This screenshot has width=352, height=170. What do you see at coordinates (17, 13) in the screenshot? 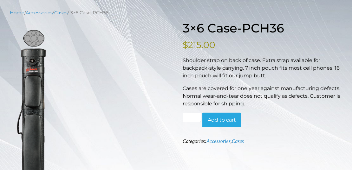
I see `a: Home` at bounding box center [17, 13].